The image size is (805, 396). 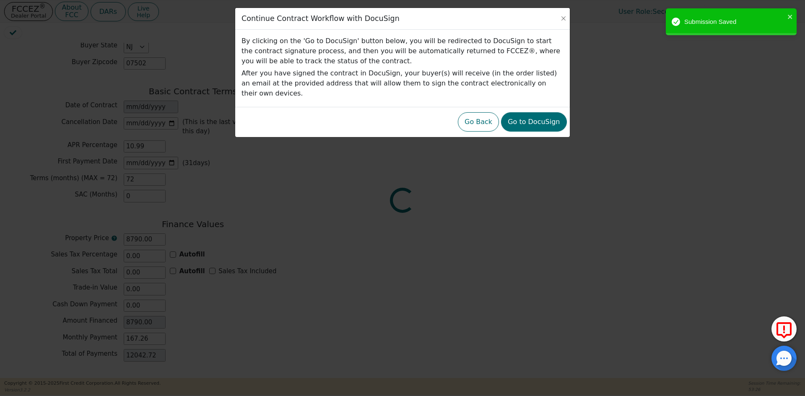 I want to click on button: Go Back, so click(x=478, y=122).